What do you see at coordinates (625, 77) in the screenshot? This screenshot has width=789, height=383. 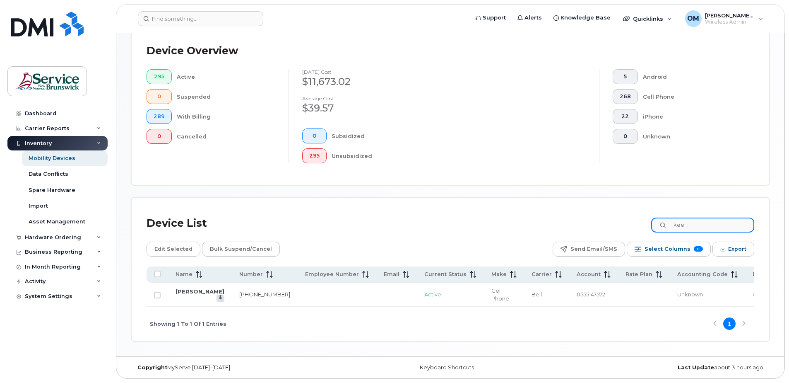 I see `button: 5` at bounding box center [625, 77].